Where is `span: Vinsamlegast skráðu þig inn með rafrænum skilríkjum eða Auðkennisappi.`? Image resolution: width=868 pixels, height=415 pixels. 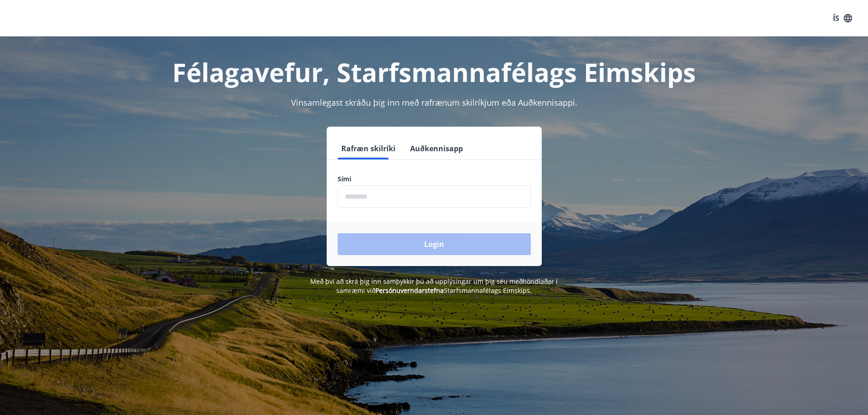 span: Vinsamlegast skráðu þig inn með rafrænum skilríkjum eða Auðkennisappi. is located at coordinates (434, 102).